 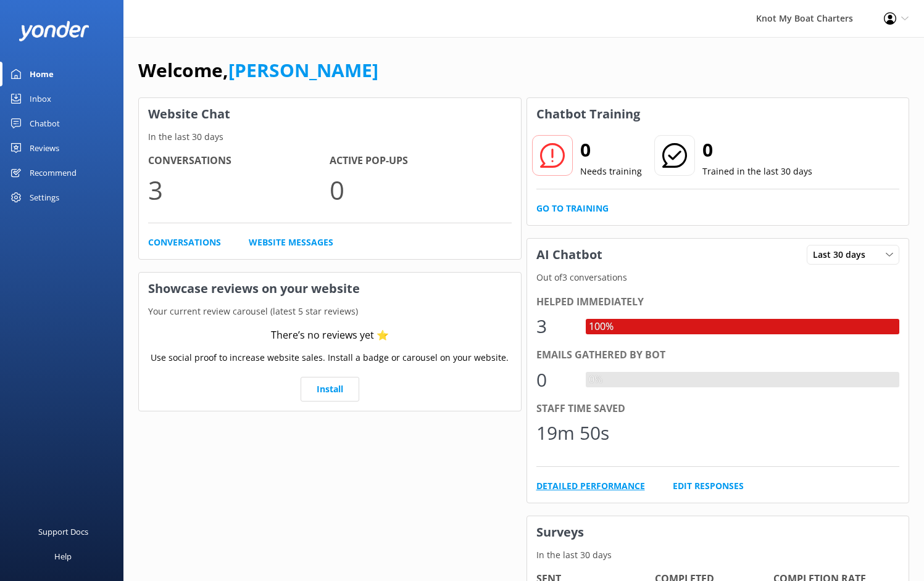 What do you see at coordinates (41, 74) in the screenshot?
I see `div: Home` at bounding box center [41, 74].